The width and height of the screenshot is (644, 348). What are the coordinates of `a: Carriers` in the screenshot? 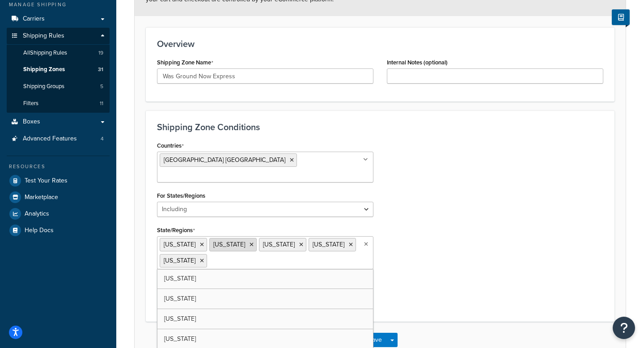 It's located at (58, 19).